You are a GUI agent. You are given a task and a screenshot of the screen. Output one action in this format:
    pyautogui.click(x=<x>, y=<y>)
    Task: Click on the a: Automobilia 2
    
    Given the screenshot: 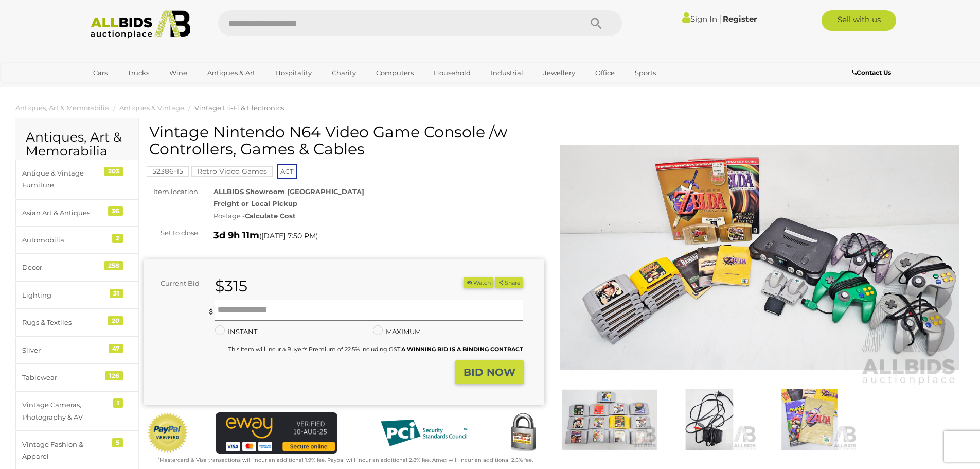 What is the action you would take?
    pyautogui.click(x=77, y=240)
    